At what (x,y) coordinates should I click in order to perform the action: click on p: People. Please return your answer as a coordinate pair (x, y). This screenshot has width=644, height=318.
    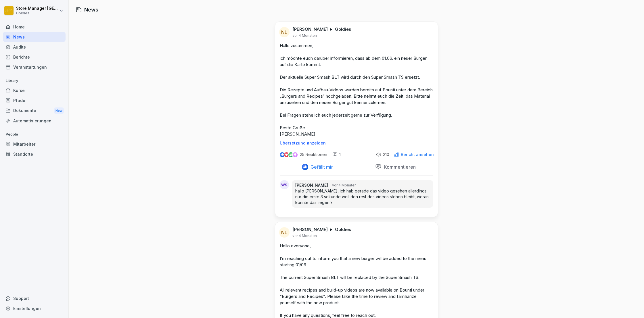
    Looking at the image, I should click on (35, 135).